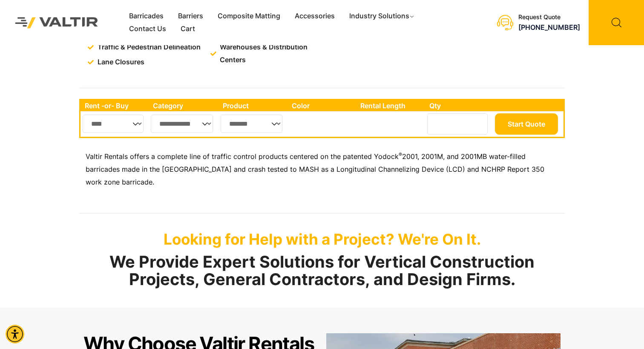 Image resolution: width=644 pixels, height=349 pixels. I want to click on a: Barricades, so click(146, 16).